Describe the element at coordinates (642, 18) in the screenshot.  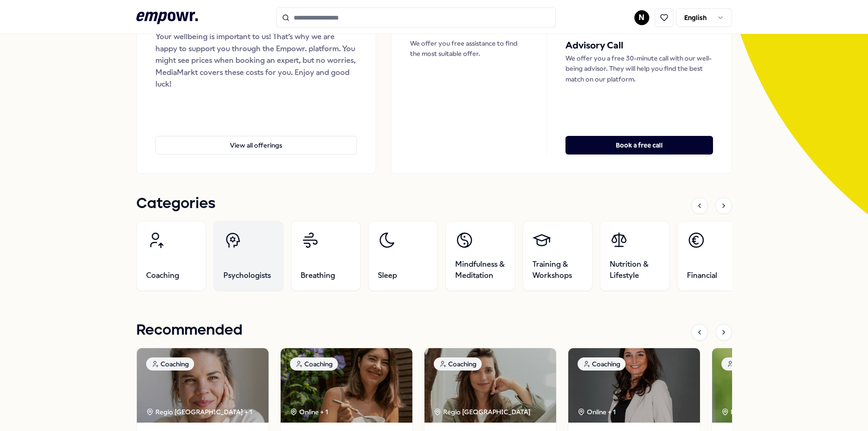
I see `button: N` at that location.